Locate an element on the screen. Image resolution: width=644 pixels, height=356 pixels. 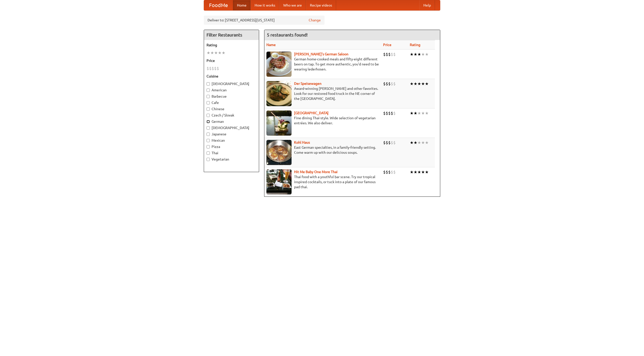
a: Der Speisewagen is located at coordinates (308, 84).